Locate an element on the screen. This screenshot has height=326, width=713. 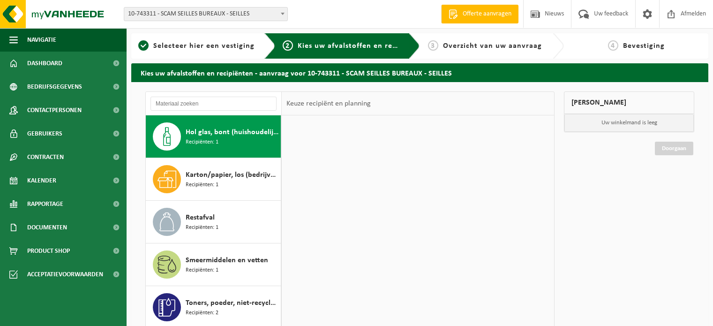
span: Contactpersonen is located at coordinates (54, 110).